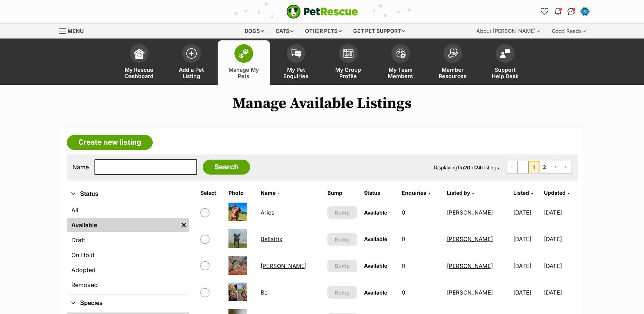  I want to click on a: Updated, so click(557, 193).